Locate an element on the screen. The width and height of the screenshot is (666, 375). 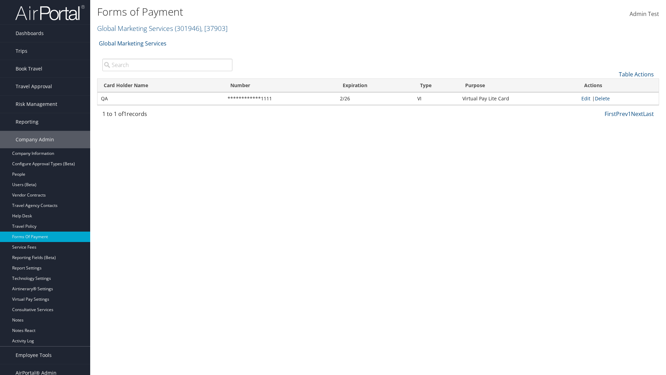
span: , [ 37903 ] is located at coordinates (214, 28).